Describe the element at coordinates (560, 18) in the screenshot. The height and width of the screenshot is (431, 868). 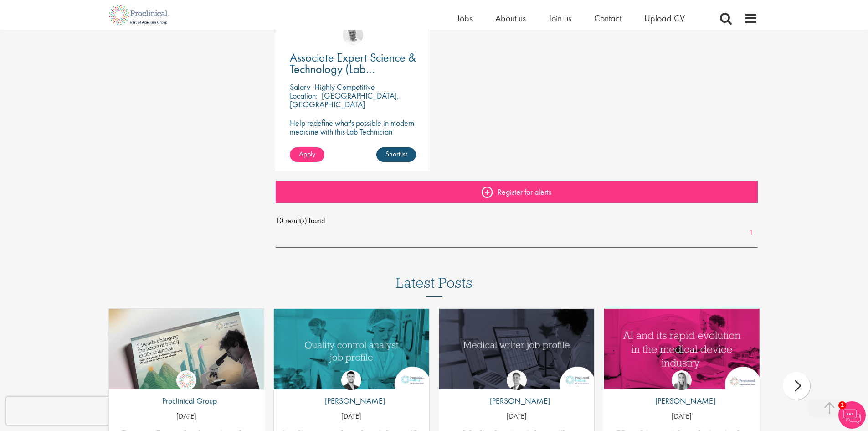
I see `span: Join us` at that location.